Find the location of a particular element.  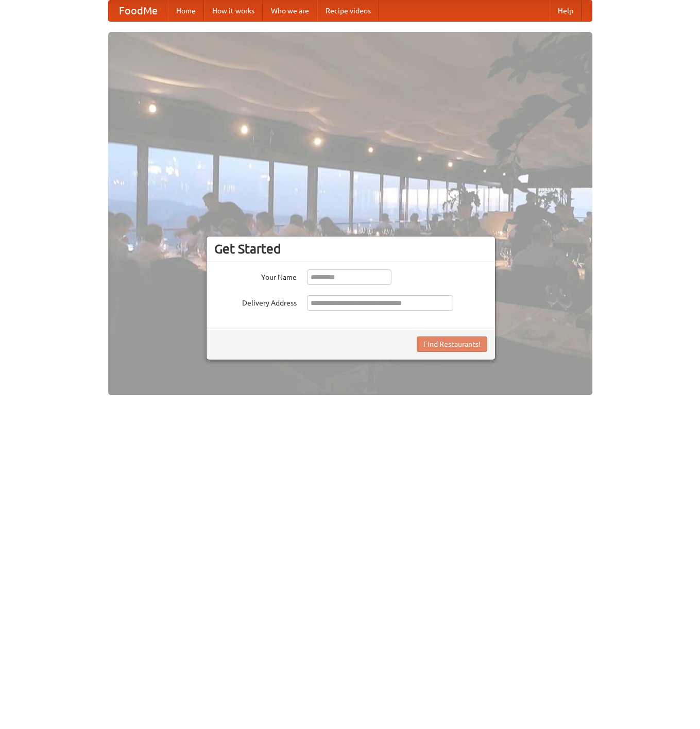

a: Recipe videos is located at coordinates (348, 11).